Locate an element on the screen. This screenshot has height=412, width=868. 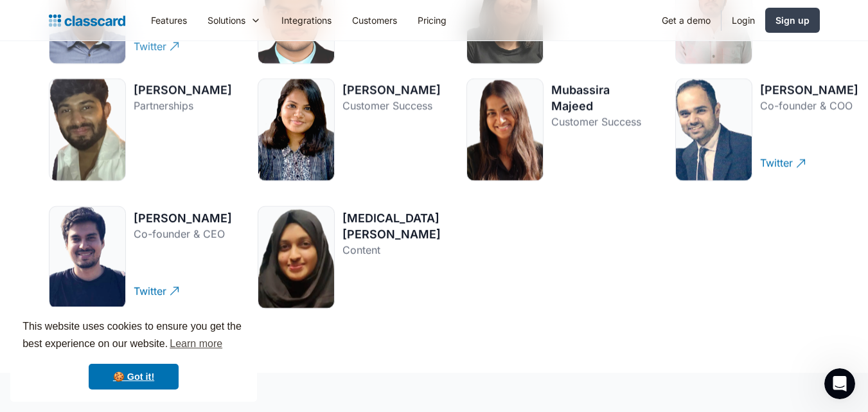
div: Co-founder & COO is located at coordinates (809, 106).